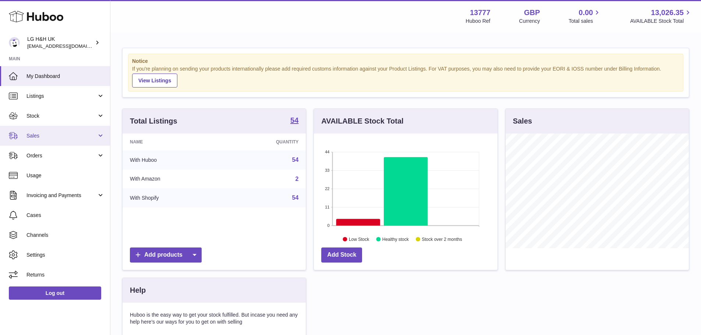 This screenshot has width=701, height=335. What do you see at coordinates (328, 189) in the screenshot?
I see `text: 22` at bounding box center [328, 189].